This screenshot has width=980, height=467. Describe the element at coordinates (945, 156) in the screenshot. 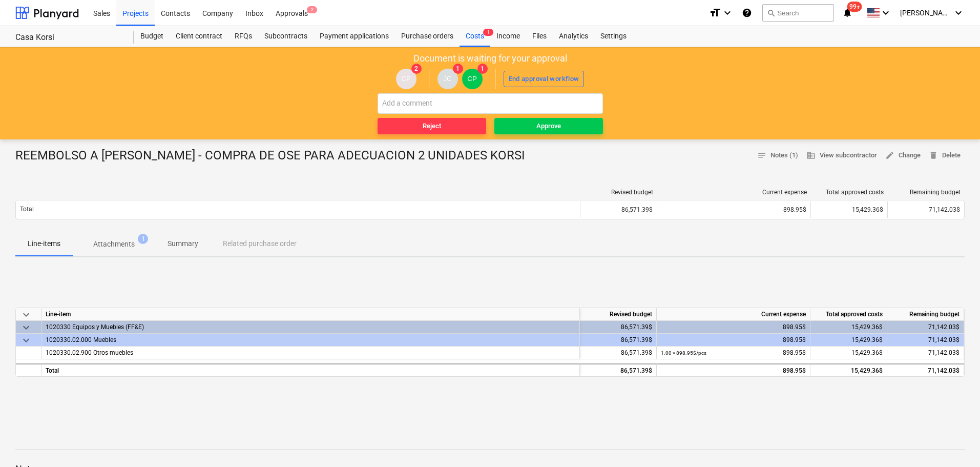

I see `span: Delete` at that location.